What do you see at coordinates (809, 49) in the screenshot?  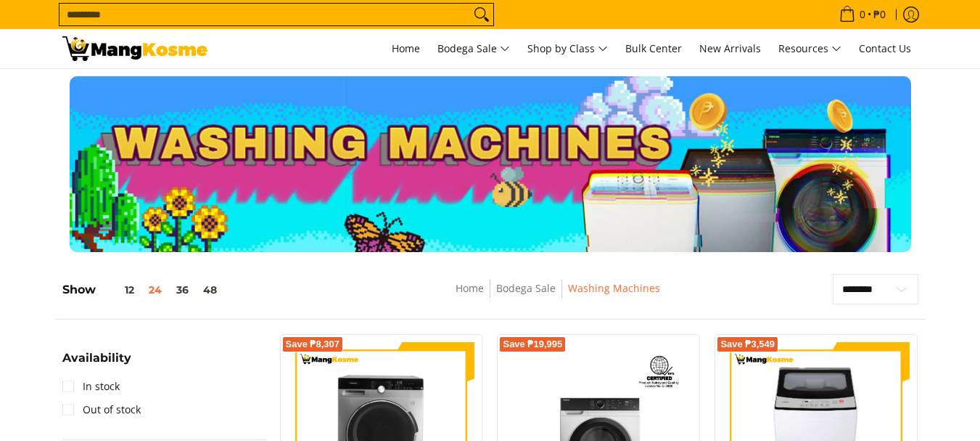 I see `span: Resources` at bounding box center [809, 49].